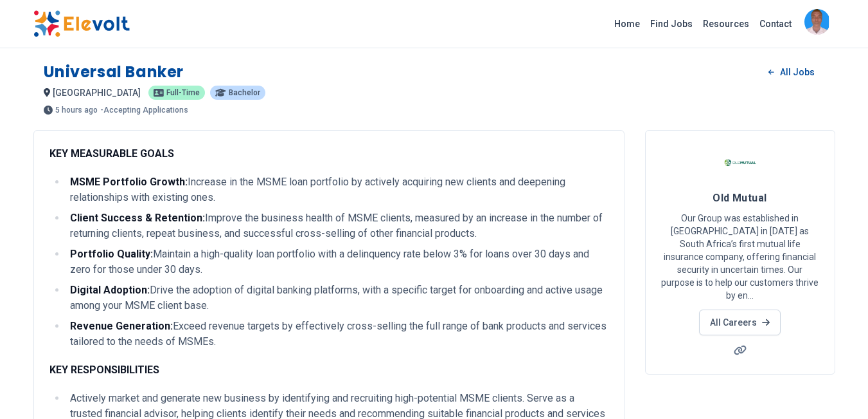 The height and width of the screenshot is (419, 868). What do you see at coordinates (740, 322) in the screenshot?
I see `a: All Careers` at bounding box center [740, 322].